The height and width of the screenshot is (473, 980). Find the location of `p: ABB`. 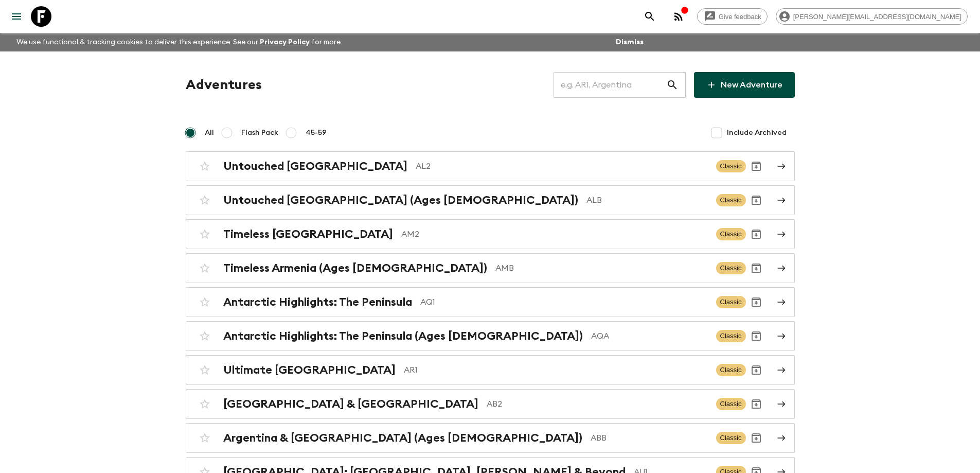

p: ABB is located at coordinates (649, 438).